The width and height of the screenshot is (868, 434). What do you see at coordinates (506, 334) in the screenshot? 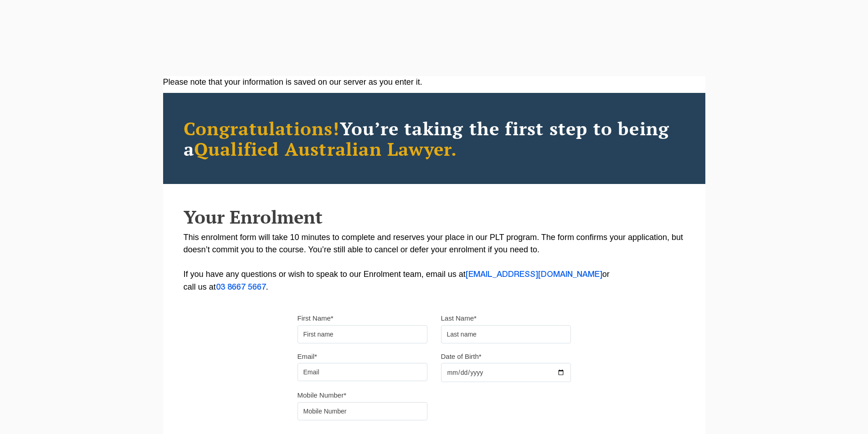
I see `input: Last name` at bounding box center [506, 334].